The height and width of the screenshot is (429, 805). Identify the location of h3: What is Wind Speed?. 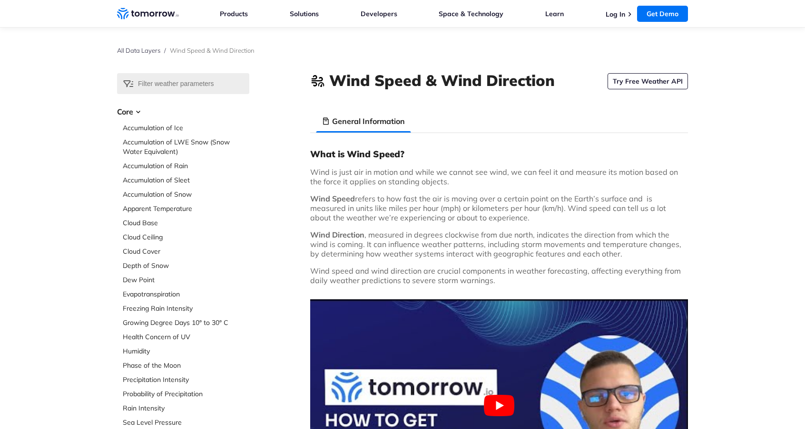
(499, 154).